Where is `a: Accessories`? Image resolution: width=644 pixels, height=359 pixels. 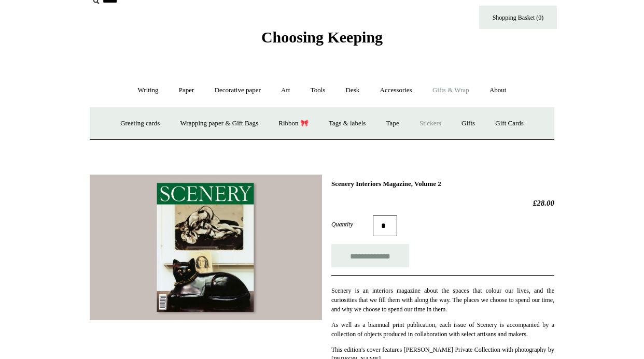 a: Accessories is located at coordinates (396, 90).